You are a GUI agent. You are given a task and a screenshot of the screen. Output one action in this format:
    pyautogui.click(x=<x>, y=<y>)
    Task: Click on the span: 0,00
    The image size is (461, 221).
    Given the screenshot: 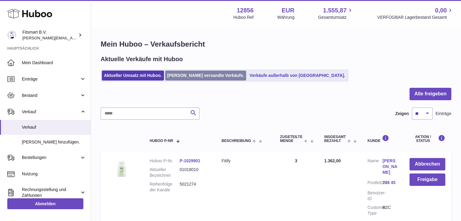 What is the action you would take?
    pyautogui.click(x=440, y=10)
    